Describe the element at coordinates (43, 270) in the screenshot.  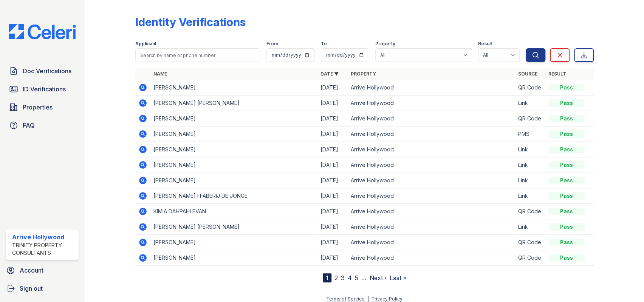
I see `a: Account` at that location.